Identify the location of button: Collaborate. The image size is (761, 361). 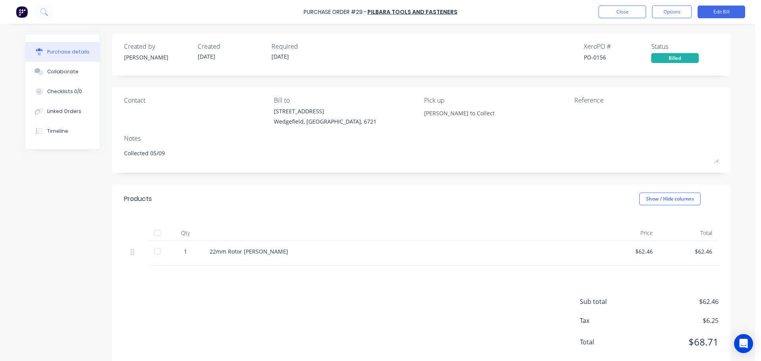
(63, 72).